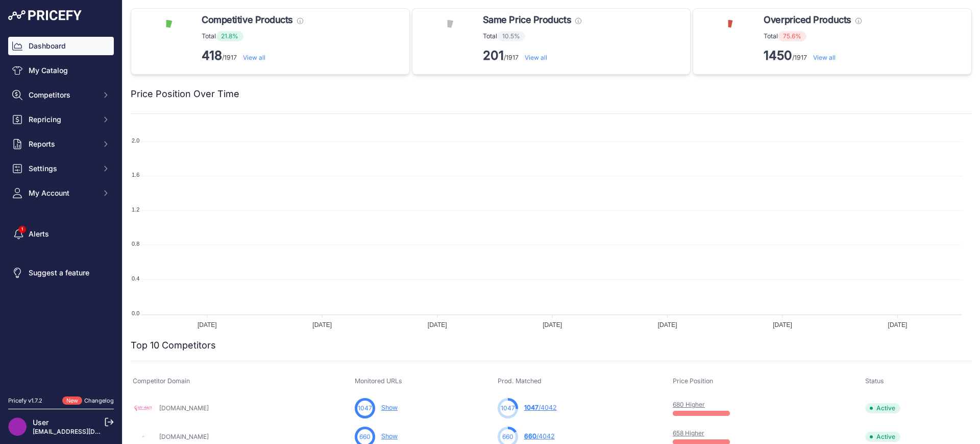 This screenshot has width=980, height=444. I want to click on span: Same Price Products, so click(527, 20).